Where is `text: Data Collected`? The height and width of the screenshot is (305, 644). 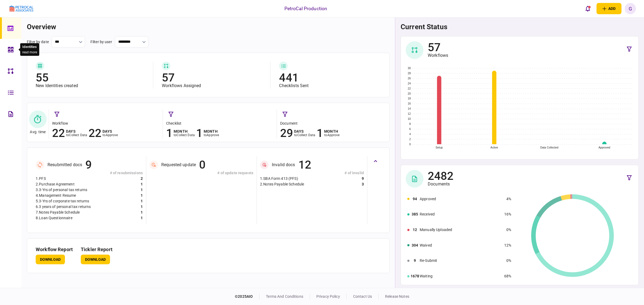
text: Data Collected is located at coordinates (549, 147).